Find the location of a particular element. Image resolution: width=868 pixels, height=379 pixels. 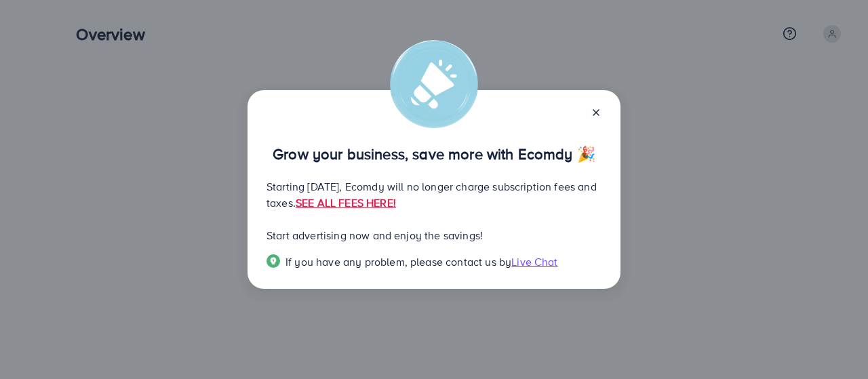

span: Live Chat is located at coordinates (535, 262).